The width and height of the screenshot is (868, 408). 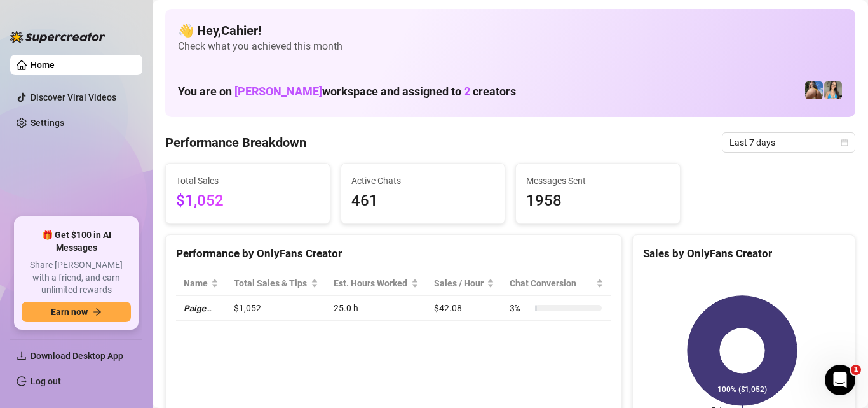 What do you see at coordinates (855, 370) in the screenshot?
I see `span: 1` at bounding box center [855, 370].